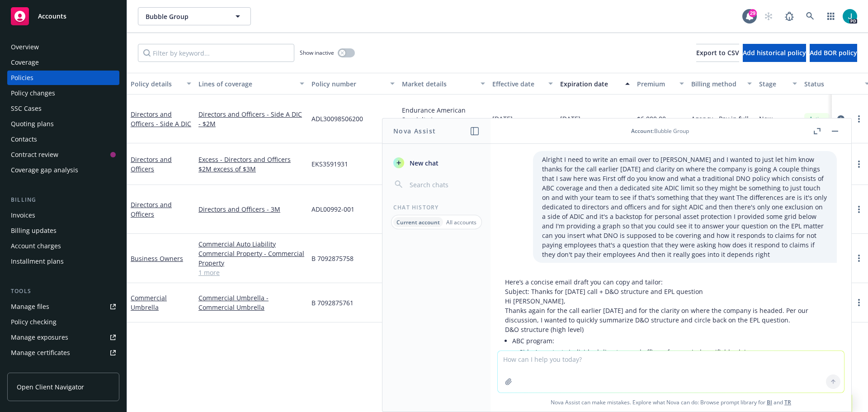 The width and height of the screenshot is (868, 412). I want to click on a: Commercial Auto Liability, so click(251, 243).